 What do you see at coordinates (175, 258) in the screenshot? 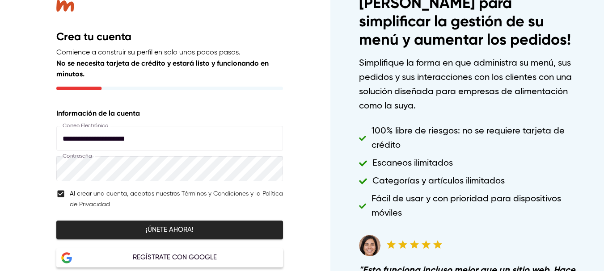
I see `div: Regístrate con Google` at bounding box center [175, 258].